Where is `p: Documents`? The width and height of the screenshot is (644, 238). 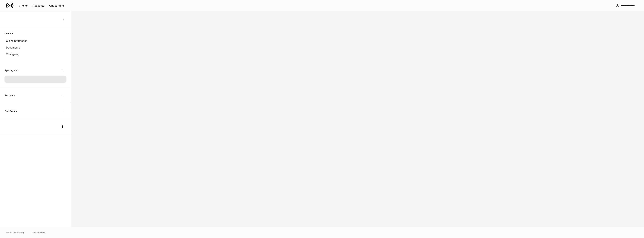 p: Documents is located at coordinates (13, 47).